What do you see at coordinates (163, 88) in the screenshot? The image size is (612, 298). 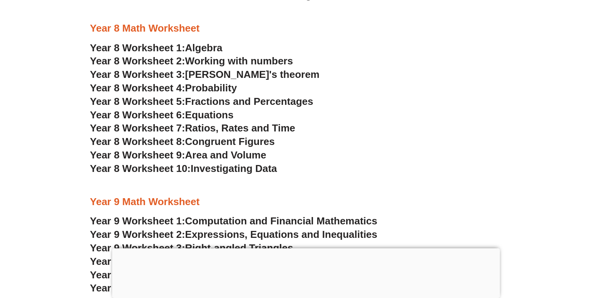 I see `a: Year 8 Worksheet 4:Probability` at bounding box center [163, 88].